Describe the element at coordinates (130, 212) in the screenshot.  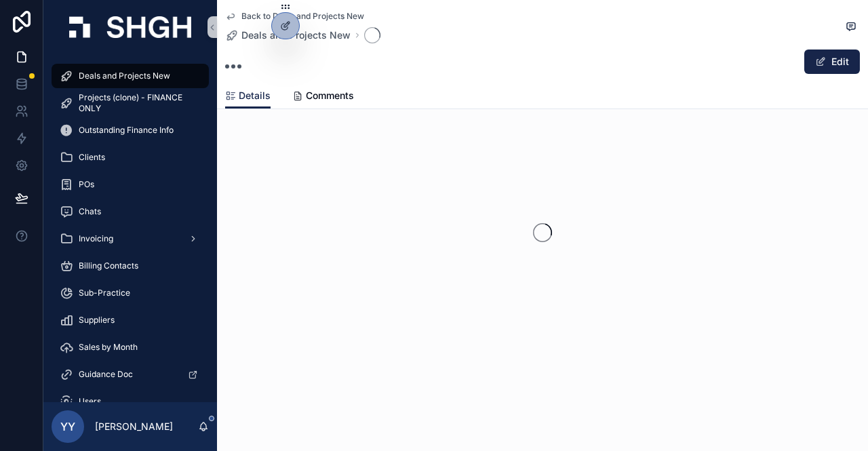
I see `a: Chats` at that location.